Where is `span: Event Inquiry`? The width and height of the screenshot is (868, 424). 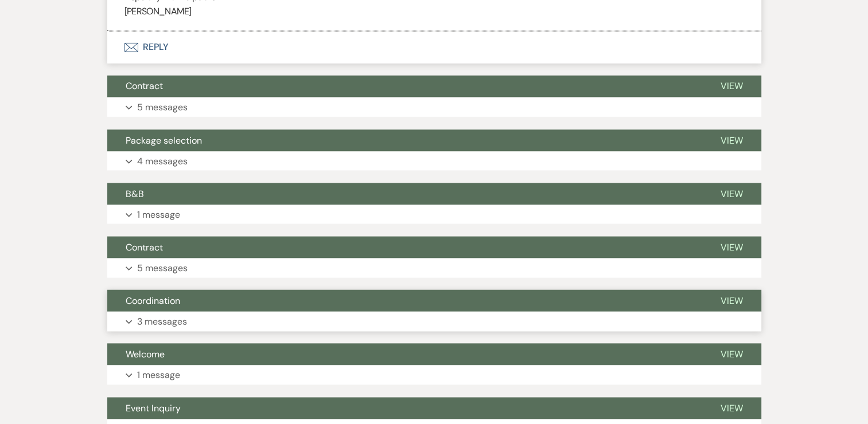 span: Event Inquiry is located at coordinates (153, 407).